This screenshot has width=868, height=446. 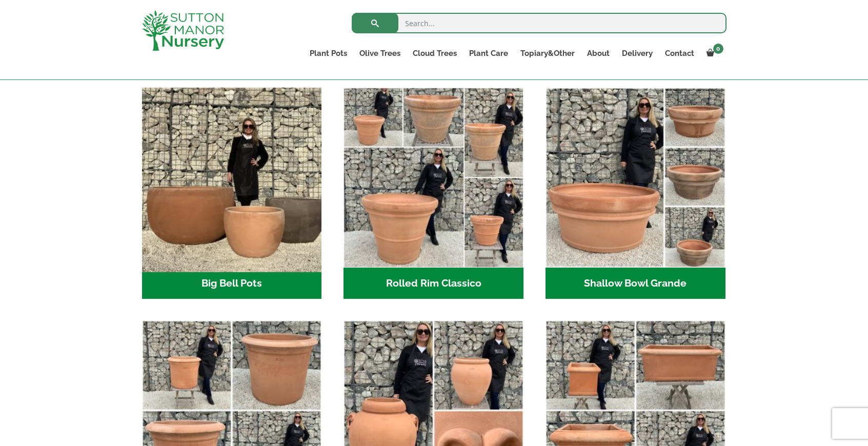 I want to click on input: Search..., so click(x=538, y=23).